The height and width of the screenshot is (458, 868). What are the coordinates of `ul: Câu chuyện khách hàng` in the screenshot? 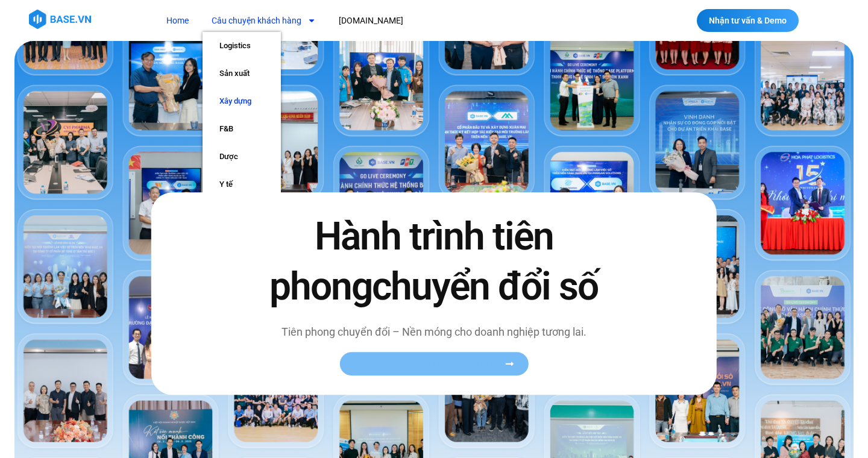 It's located at (241, 129).